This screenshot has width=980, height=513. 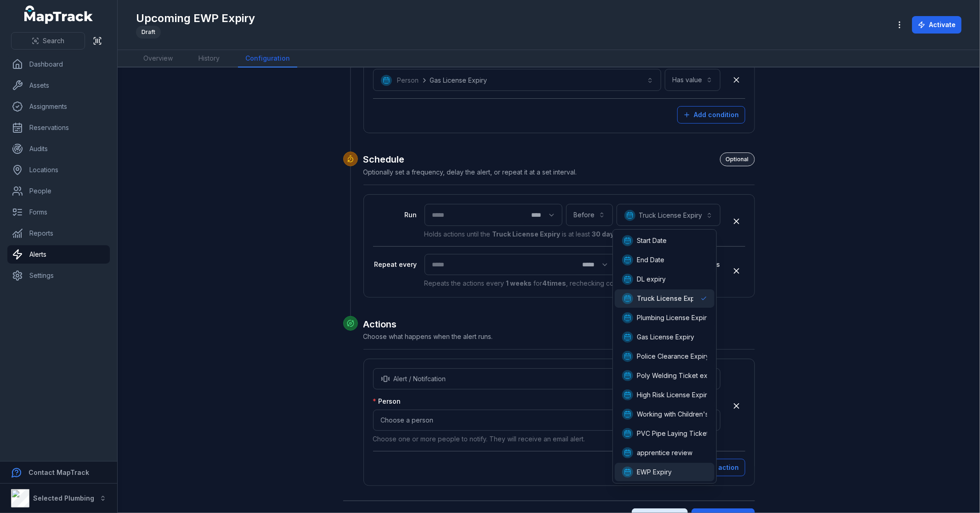 I want to click on span: Plumbing License Expiry, so click(x=673, y=318).